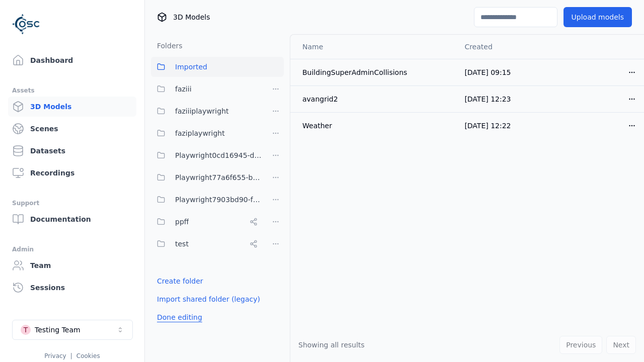  Describe the element at coordinates (180, 281) in the screenshot. I see `button: Create folder` at that location.